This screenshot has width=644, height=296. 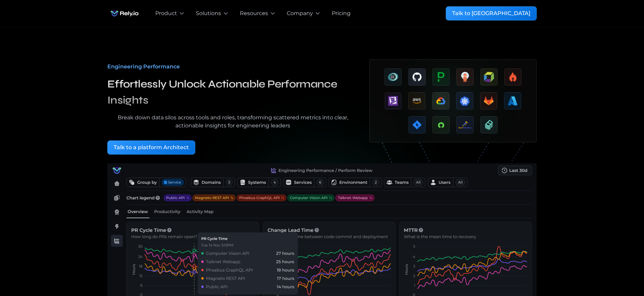 I want to click on div: Product, so click(x=166, y=13).